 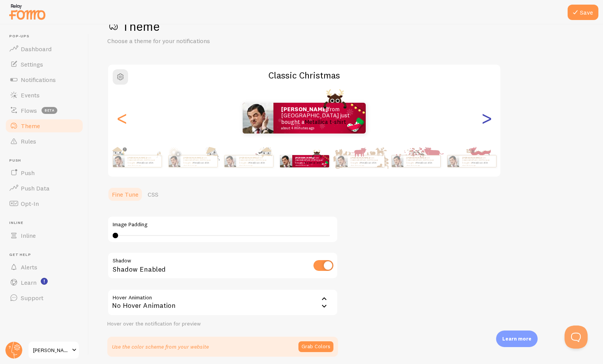 I want to click on a: Learn, so click(x=44, y=282).